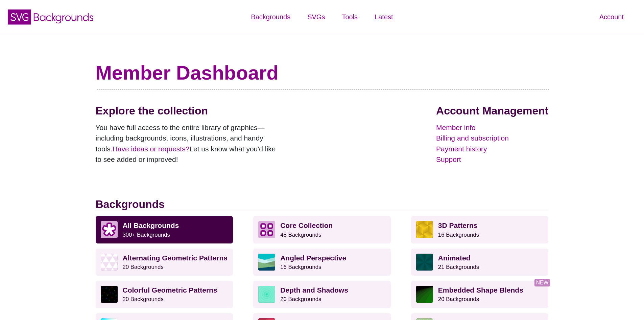 The height and width of the screenshot is (320, 644). I want to click on img: light purple and white alternating triangle pattern, so click(109, 262).